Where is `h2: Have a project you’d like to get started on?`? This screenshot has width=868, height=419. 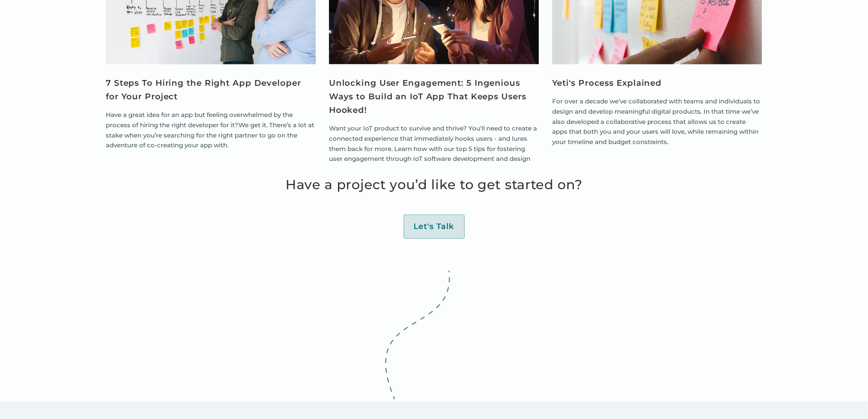
h2: Have a project you’d like to get started on? is located at coordinates (434, 184).